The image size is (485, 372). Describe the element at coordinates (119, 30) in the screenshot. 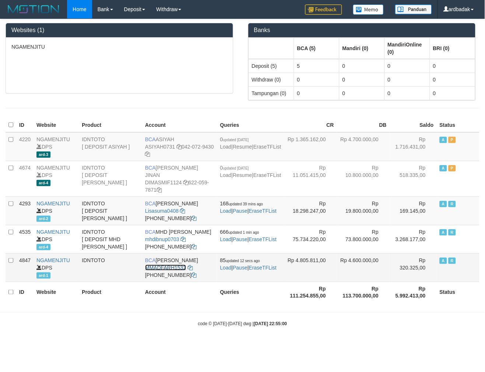

I see `h3: Websites (1)` at that location.